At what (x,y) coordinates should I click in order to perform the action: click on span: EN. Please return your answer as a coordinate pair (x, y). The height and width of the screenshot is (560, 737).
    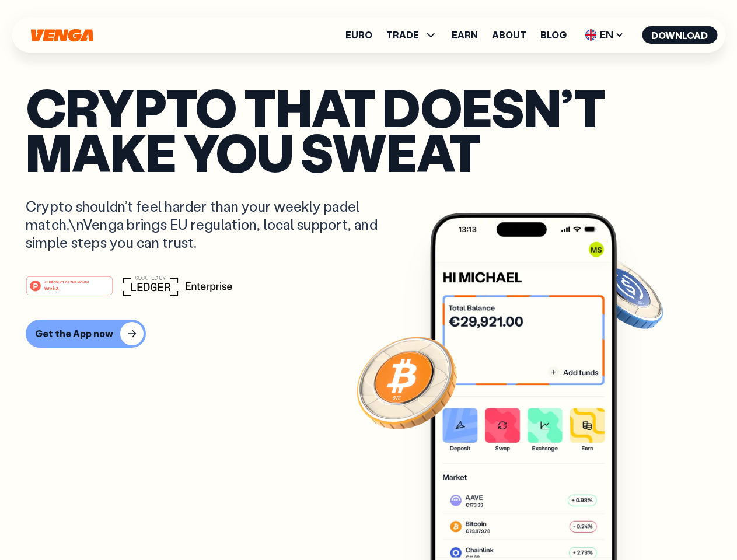
    Looking at the image, I should click on (603, 35).